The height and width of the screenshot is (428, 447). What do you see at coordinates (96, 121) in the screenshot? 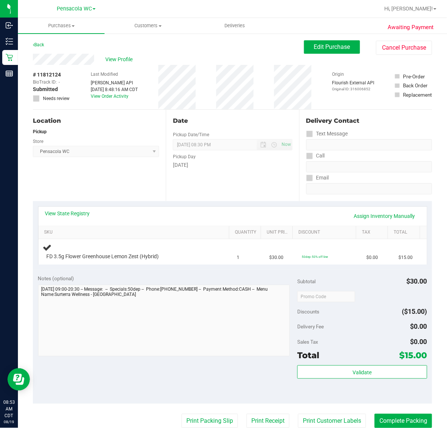
I see `div: Location` at bounding box center [96, 121].